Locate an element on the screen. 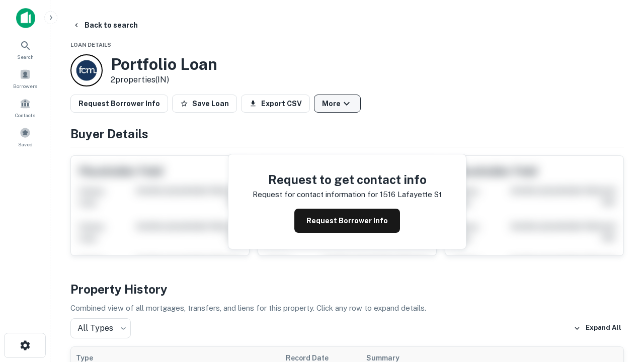 Image resolution: width=644 pixels, height=362 pixels. button: Back to search is located at coordinates (105, 25).